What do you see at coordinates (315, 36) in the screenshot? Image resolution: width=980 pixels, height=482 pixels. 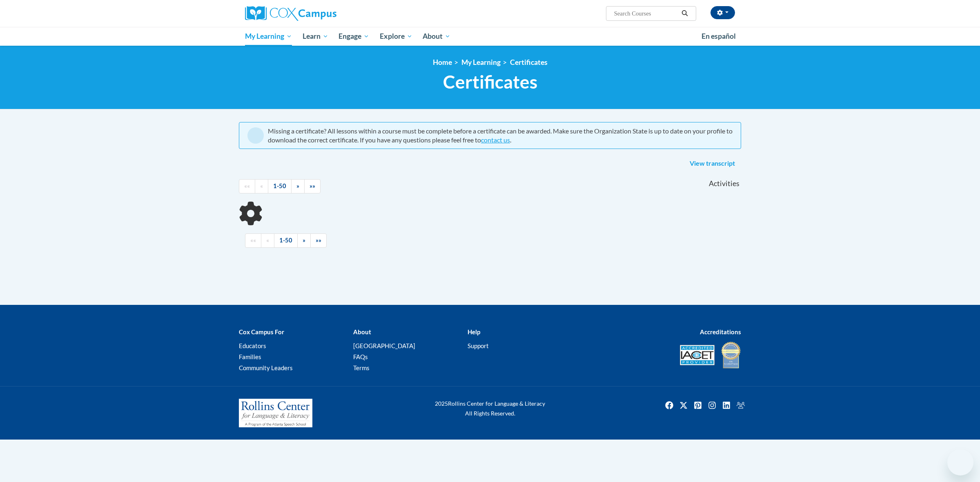 I see `a: Learn` at bounding box center [315, 36].